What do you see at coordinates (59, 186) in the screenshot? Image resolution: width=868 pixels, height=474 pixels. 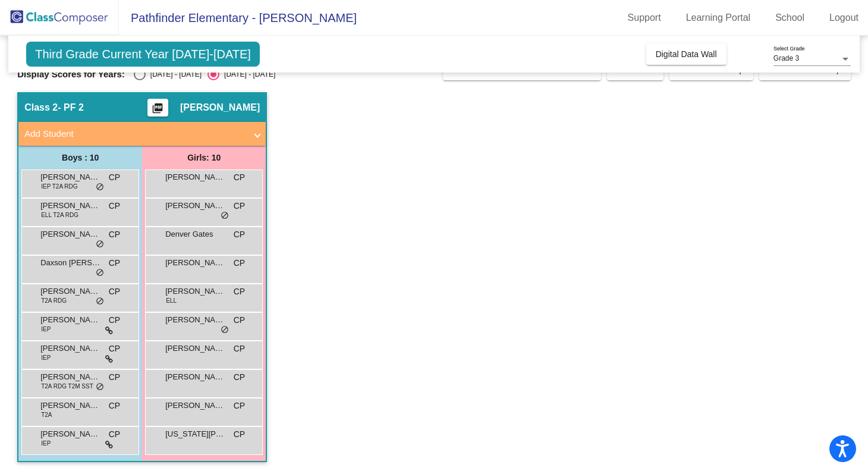 I see `span: IEP T2A RDG` at bounding box center [59, 186].